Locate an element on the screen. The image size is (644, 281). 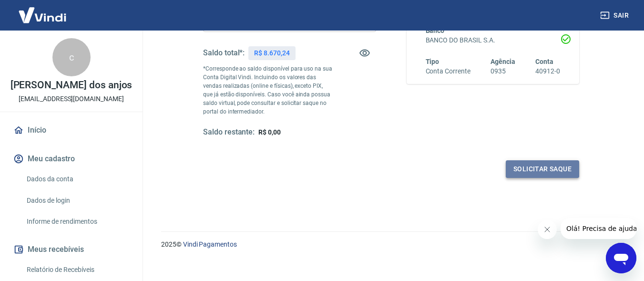
a: Dados de login is located at coordinates (77, 200).